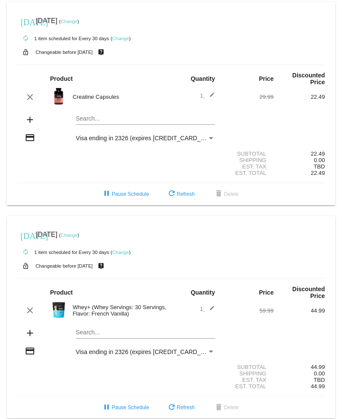  I want to click on div: Creatine Capsules, so click(120, 97).